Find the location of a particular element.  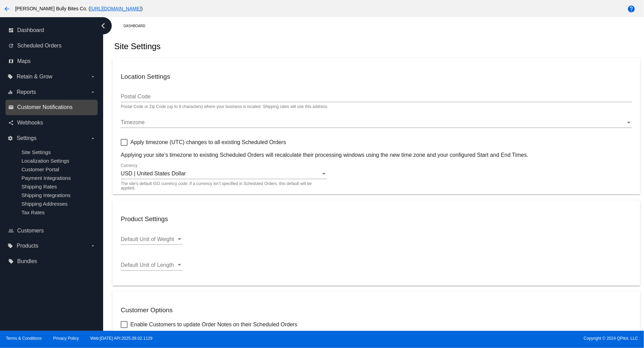

span: Default Unit of Length is located at coordinates (147, 265).